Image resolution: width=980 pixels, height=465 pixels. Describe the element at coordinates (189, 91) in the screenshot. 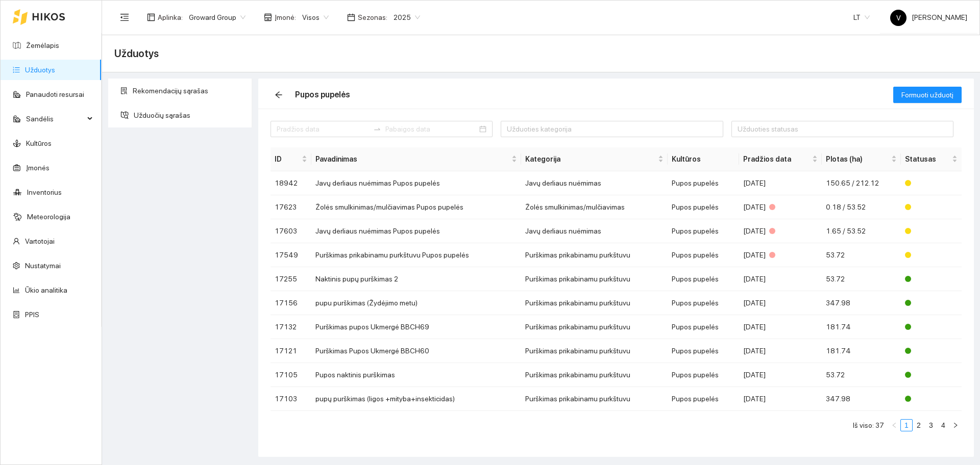

I see `span: Rekomendacijų sąrašas` at that location.